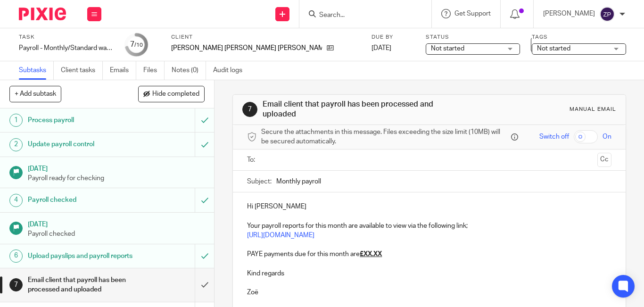  Describe the element at coordinates (123, 70) in the screenshot. I see `a: Emails` at that location.